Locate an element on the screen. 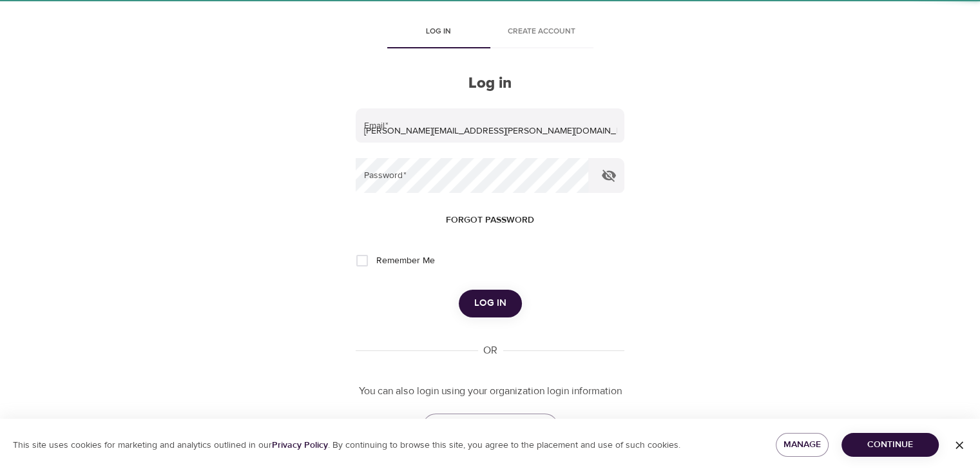 The width and height of the screenshot is (980, 471). a: ORGANIZATION LOGIN is located at coordinates (490, 427).